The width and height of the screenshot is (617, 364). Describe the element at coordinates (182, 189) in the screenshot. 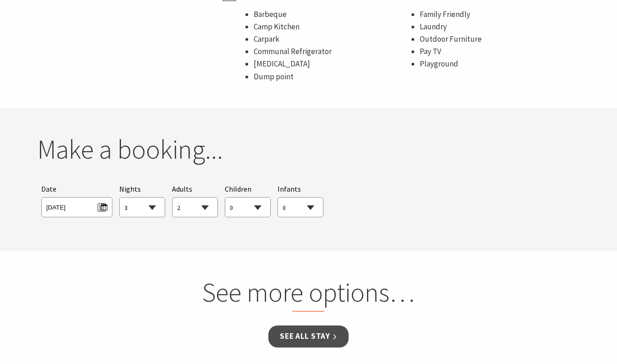

I see `span: Adults` at that location.